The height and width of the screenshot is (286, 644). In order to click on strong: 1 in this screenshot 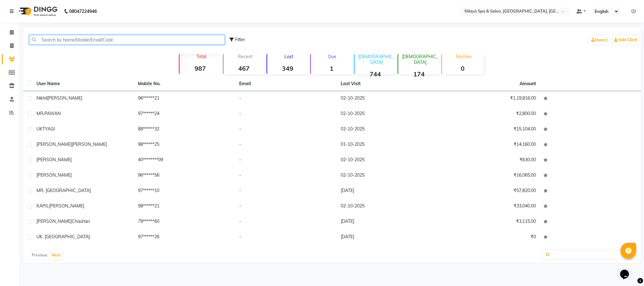, I will do `click(331, 68)`.